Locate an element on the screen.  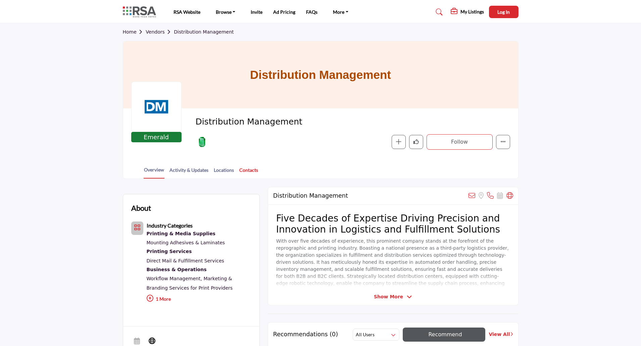
a: Industry Categories is located at coordinates (170, 226).